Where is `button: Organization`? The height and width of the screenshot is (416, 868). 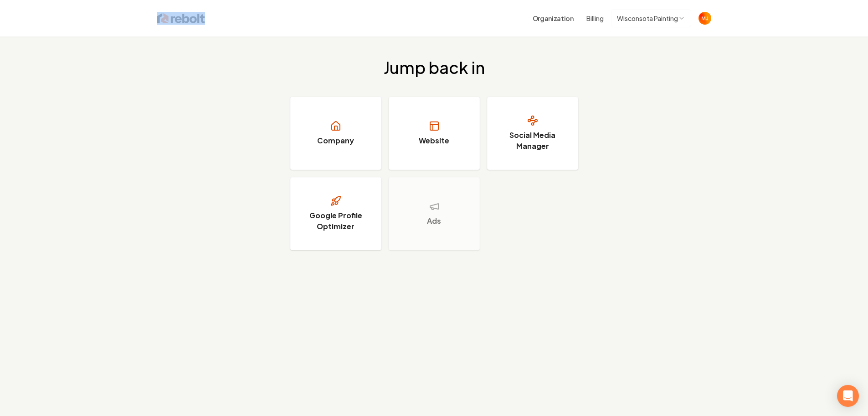 button: Organization is located at coordinates (553, 18).